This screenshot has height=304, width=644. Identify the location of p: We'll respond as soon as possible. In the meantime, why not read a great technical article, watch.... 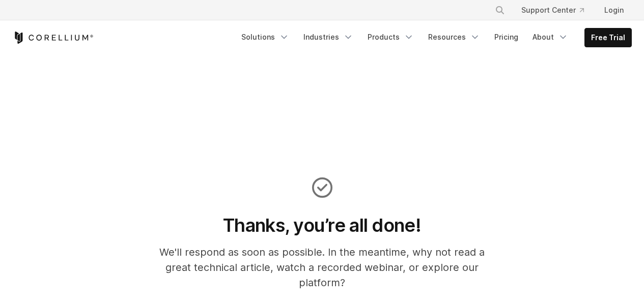
(322, 268).